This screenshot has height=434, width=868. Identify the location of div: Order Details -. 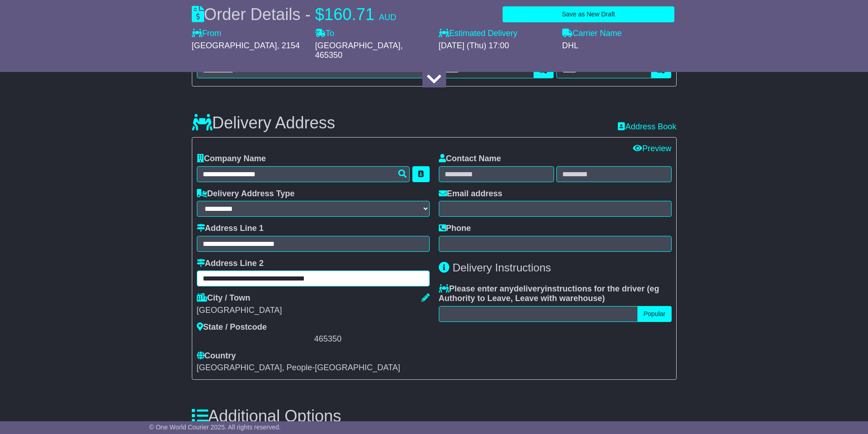
(294, 14).